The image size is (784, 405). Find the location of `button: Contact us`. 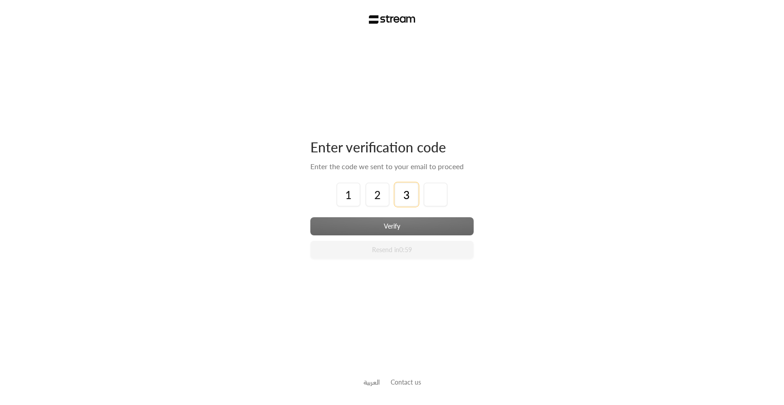

button: Contact us is located at coordinates (405, 382).